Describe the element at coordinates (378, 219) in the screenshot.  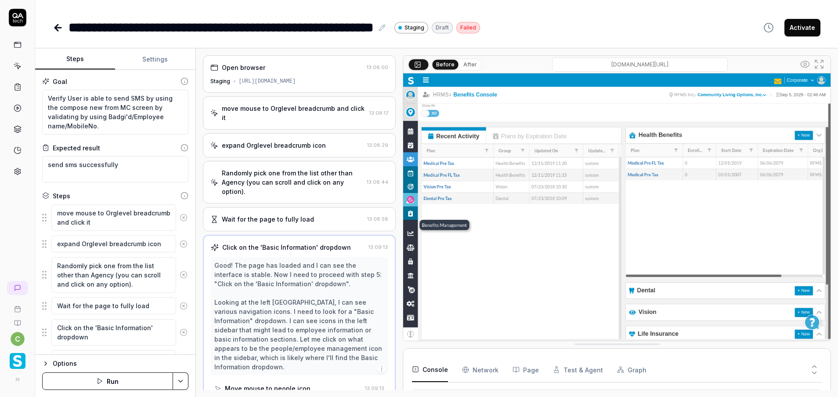
I see `time: 13:08:58` at that location.